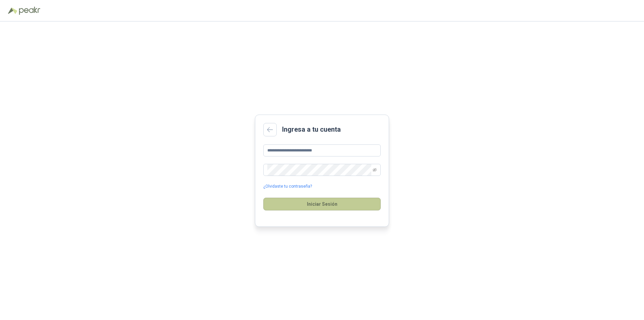 Image resolution: width=644 pixels, height=320 pixels. Describe the element at coordinates (12, 11) in the screenshot. I see `img: Logo` at that location.